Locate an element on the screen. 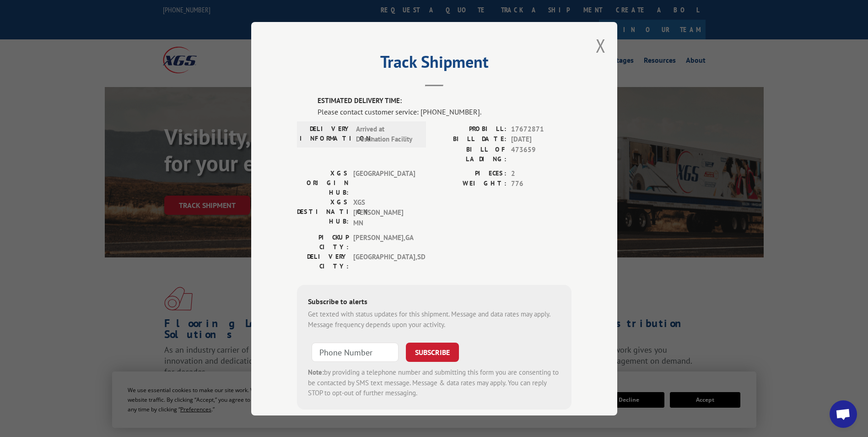  label: XGS DESTINATION HUB: is located at coordinates (323, 213).